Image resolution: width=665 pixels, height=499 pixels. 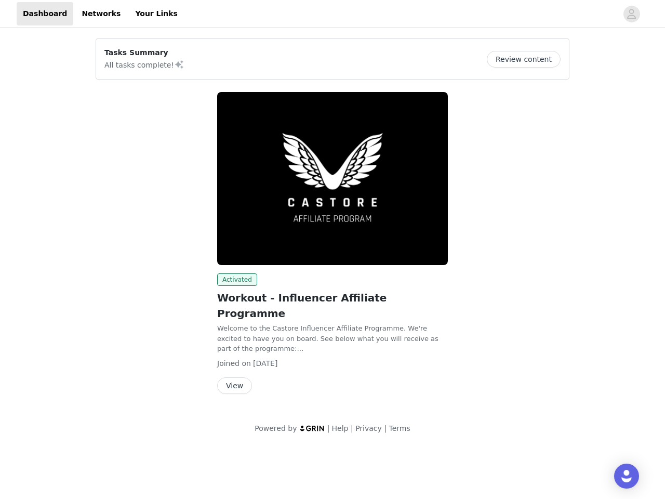 I want to click on a: Networks, so click(x=101, y=14).